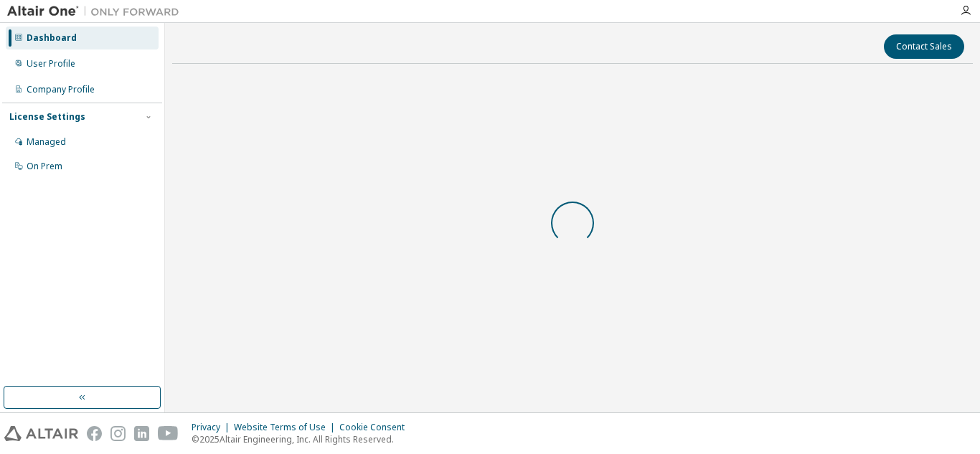  What do you see at coordinates (117, 433) in the screenshot?
I see `img: instagram.svg` at bounding box center [117, 433].